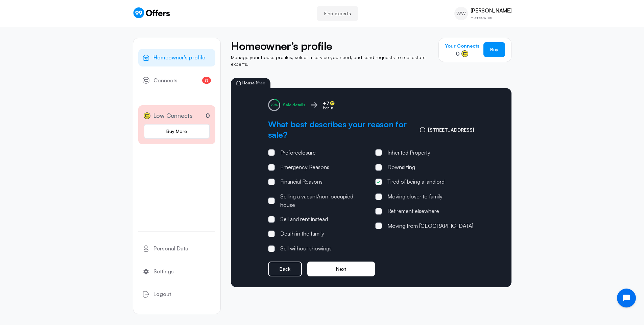  What do you see at coordinates (173, 116) in the screenshot?
I see `span: Low Connects` at bounding box center [173, 116].